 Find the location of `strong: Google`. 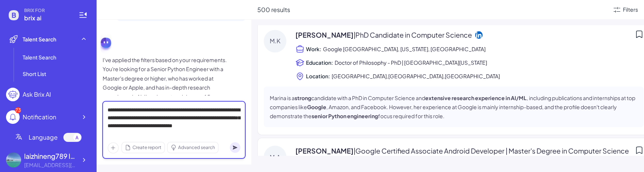

strong: Google is located at coordinates (317, 107).